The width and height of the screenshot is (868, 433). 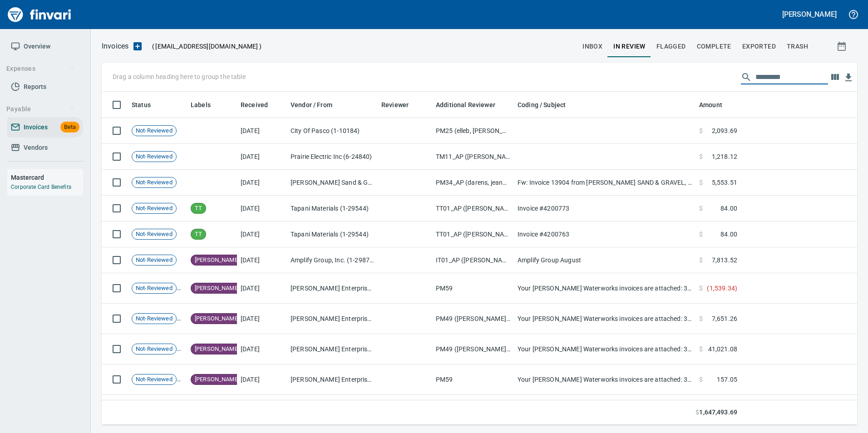 What do you see at coordinates (849, 78) in the screenshot?
I see `button: Download Table` at bounding box center [849, 78].